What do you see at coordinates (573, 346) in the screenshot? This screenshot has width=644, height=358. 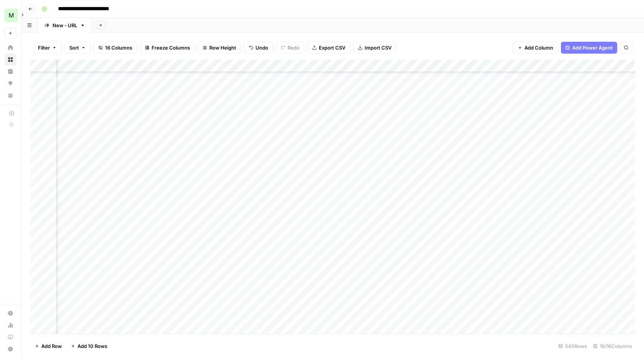 I see `div: 545 Rows` at bounding box center [573, 346].